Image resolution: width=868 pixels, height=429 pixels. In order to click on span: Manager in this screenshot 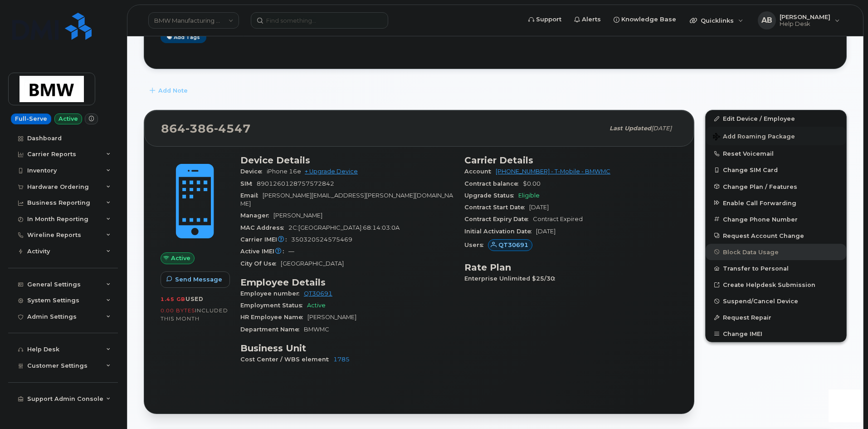, I will do `click(256, 215)`.